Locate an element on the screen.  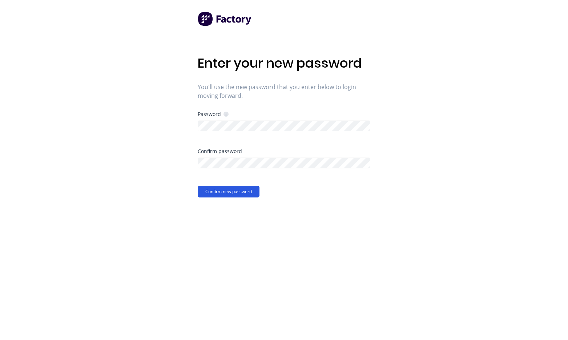
button: Confirm new password is located at coordinates (228, 191).